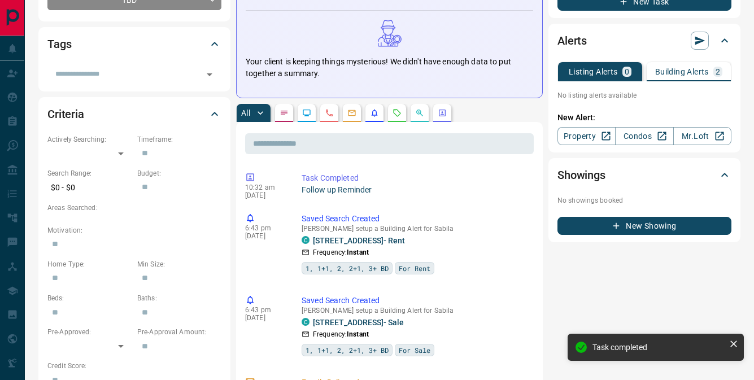  I want to click on h2: Tags, so click(59, 44).